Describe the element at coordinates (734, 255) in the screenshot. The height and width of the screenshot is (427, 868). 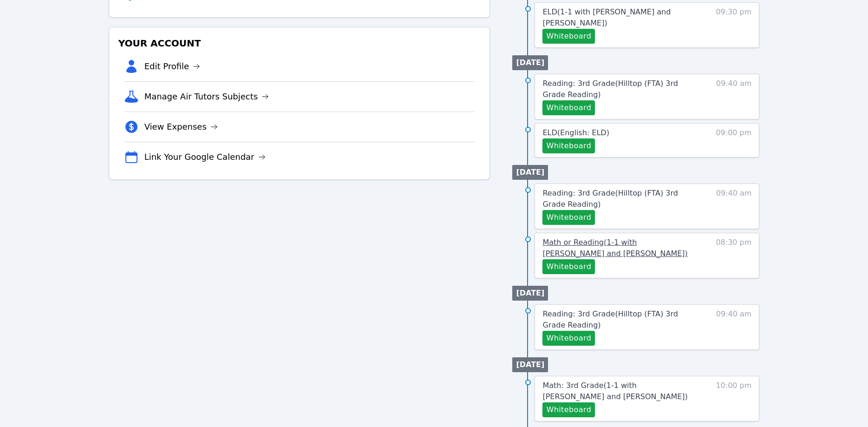
I see `span: 08:30 pm` at that location.